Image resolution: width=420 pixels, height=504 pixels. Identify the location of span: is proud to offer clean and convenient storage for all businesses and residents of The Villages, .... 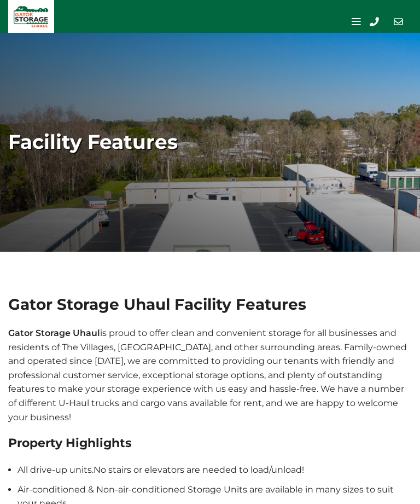
(207, 375).